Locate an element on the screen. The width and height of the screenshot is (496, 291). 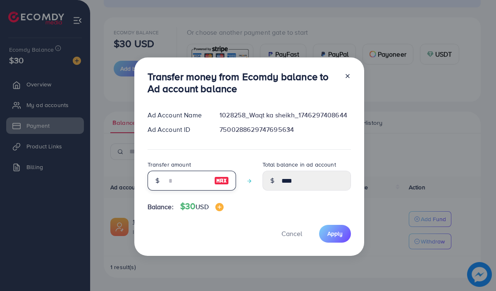
h3: Transfer money from Ecomdy balance to Ad account balance is located at coordinates (243, 83).